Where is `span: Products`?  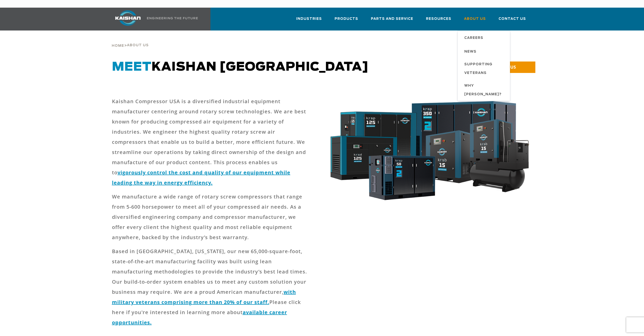 span: Products is located at coordinates (346, 19).